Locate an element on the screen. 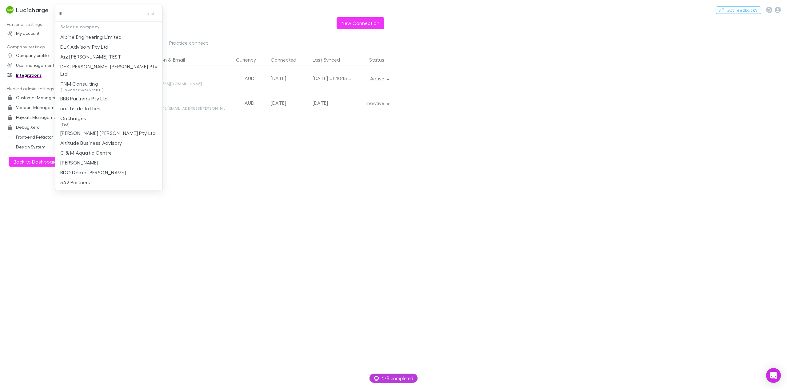  div: Open Intercom Messenger is located at coordinates (774, 375).